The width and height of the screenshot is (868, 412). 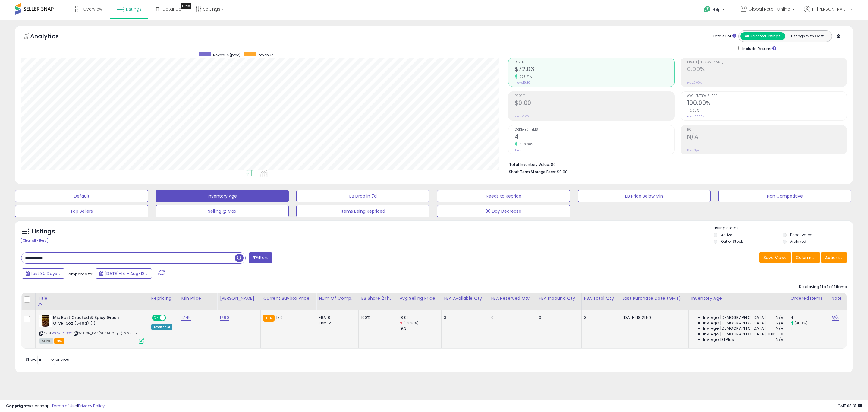 I want to click on a: B075TDT3SX, so click(x=62, y=333).